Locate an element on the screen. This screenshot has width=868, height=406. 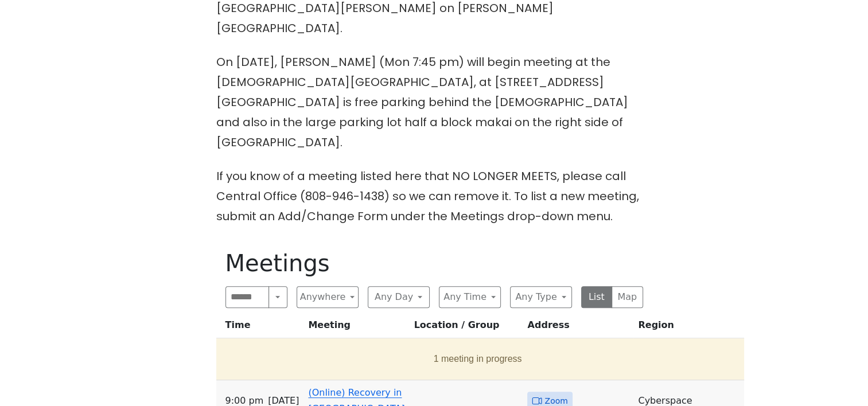
th: Location / Group is located at coordinates (467, 327).